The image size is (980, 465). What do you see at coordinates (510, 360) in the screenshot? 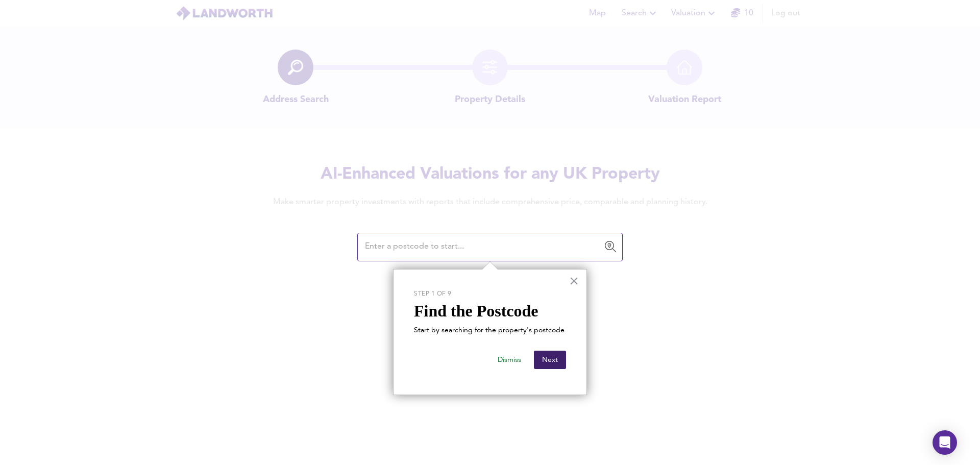
I see `button: Dismiss` at bounding box center [510, 360].